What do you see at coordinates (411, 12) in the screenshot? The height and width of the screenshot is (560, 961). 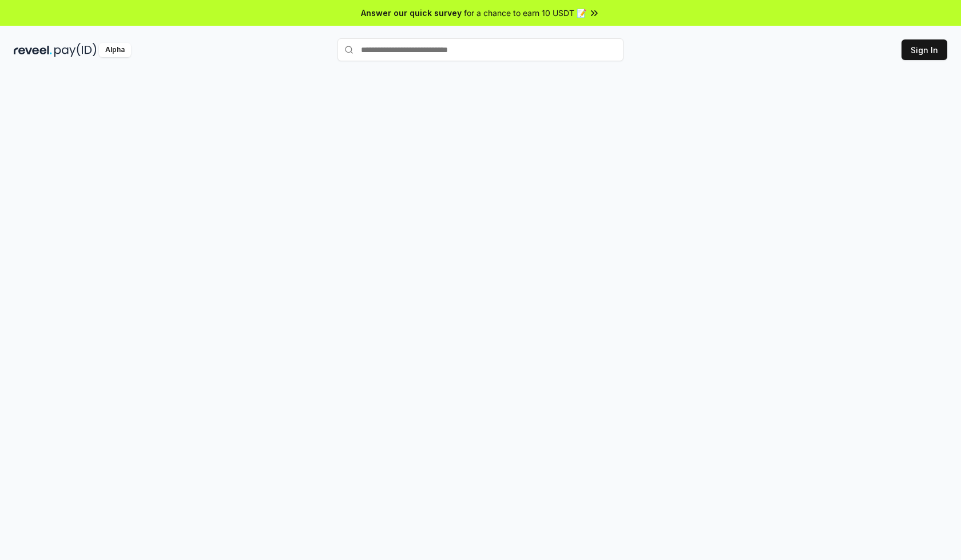 I see `span: Answer our quick survey` at bounding box center [411, 12].